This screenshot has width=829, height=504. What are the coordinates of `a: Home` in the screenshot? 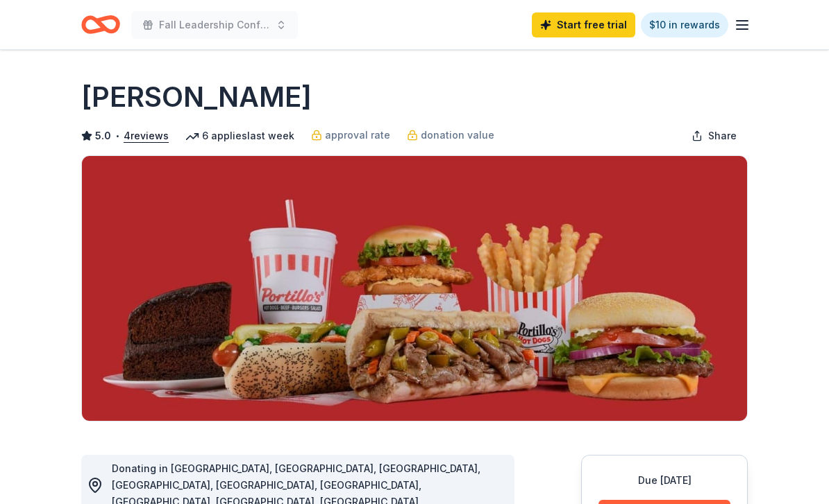 It's located at (101, 24).